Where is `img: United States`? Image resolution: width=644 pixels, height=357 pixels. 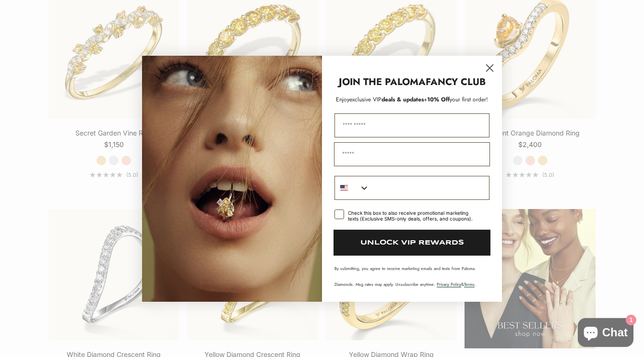 img: United States is located at coordinates (344, 188).